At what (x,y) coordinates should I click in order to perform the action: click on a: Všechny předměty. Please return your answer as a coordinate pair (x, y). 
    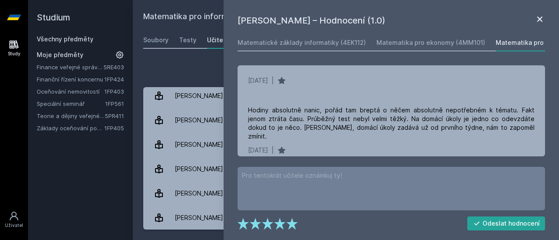
    Looking at the image, I should click on (65, 39).